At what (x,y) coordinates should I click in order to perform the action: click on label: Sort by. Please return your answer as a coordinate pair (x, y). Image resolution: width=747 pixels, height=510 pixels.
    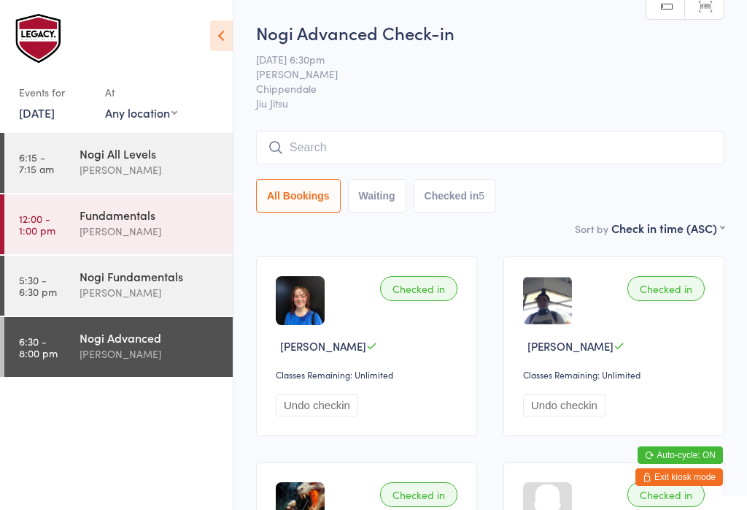
    Looking at the image, I should click on (592, 228).